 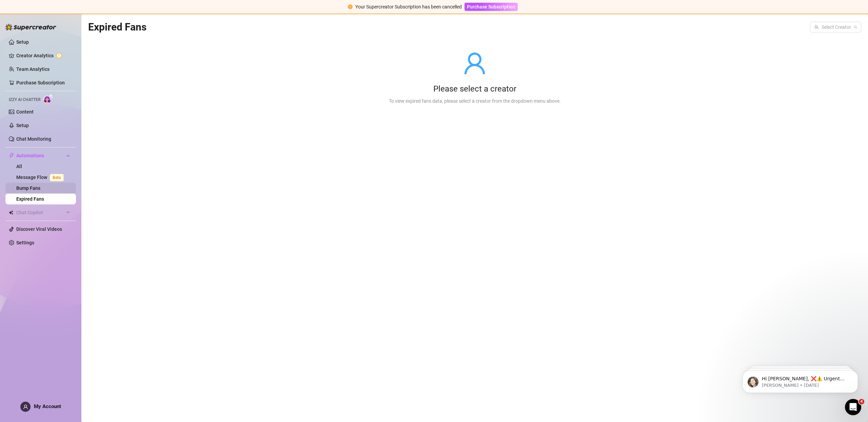 I want to click on div: message notification from Ella, 48w ago. Hi lauri, ❌⚠️ Urgent Action Required ⚠️❌ Unfortunately, ..., so click(x=68, y=26).